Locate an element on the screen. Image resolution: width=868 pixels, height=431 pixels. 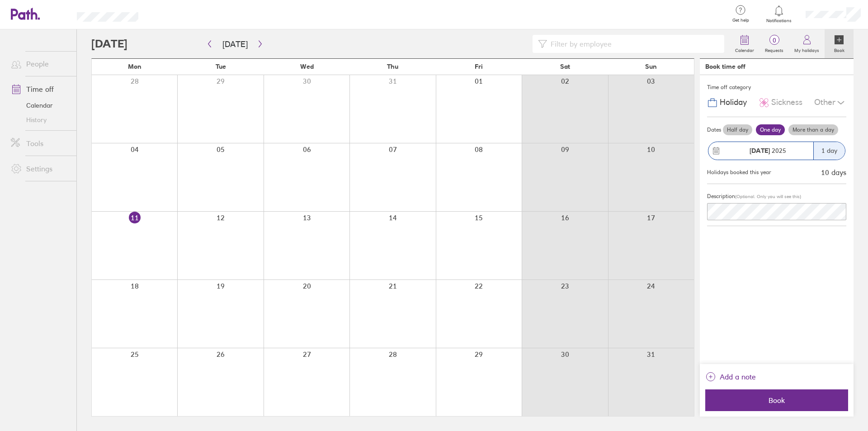
span: Fri is located at coordinates (479, 66).